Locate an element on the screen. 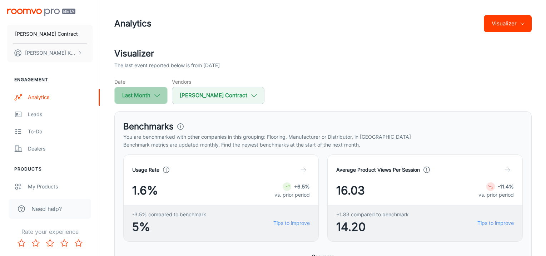 This screenshot has height=256, width=546. h1: Analytics is located at coordinates (133, 24).